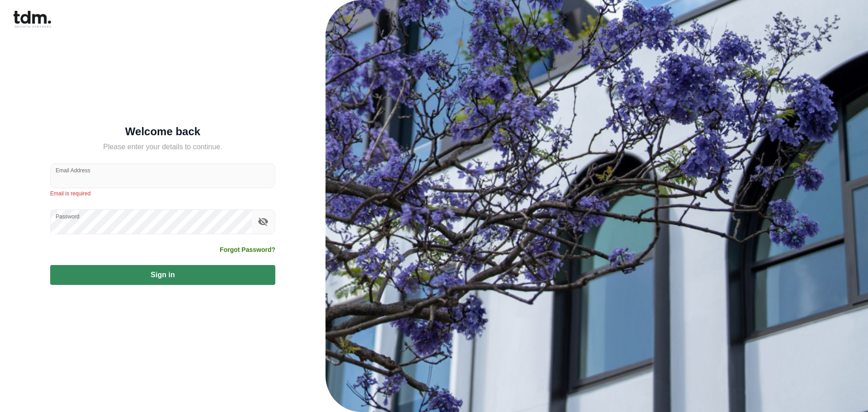 This screenshot has height=412, width=868. What do you see at coordinates (163, 194) in the screenshot?
I see `p: Email is required` at bounding box center [163, 194].